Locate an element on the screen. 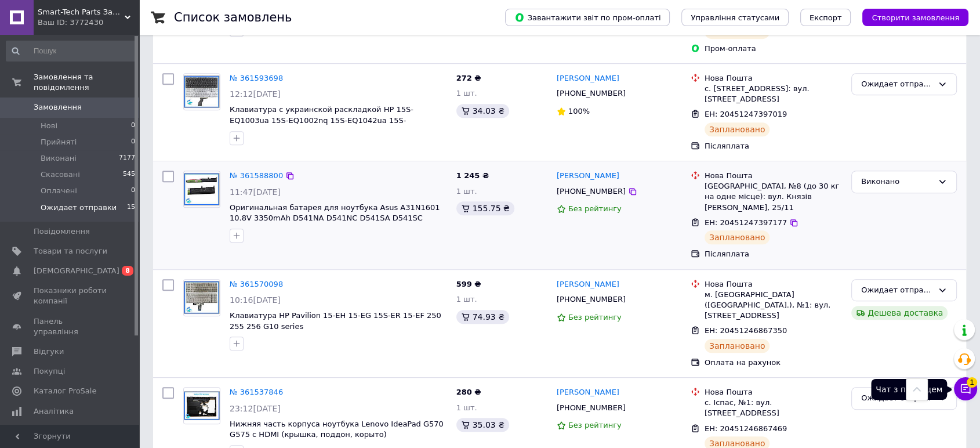 This screenshot has width=980, height=448. div: Ваш ID: 3772430 is located at coordinates (88, 23).